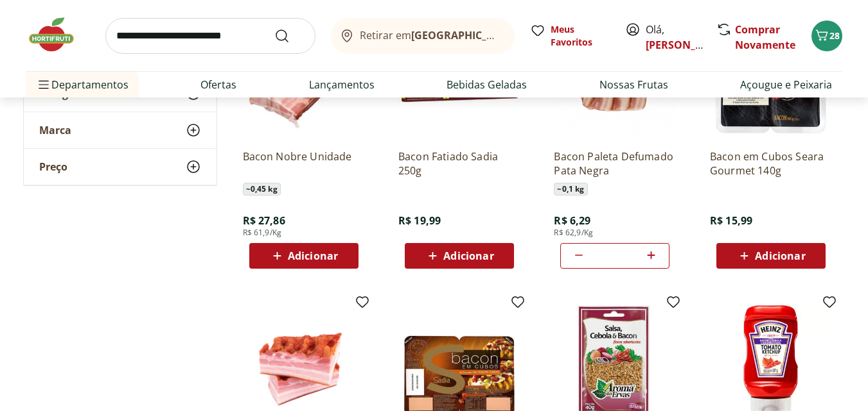 The height and width of the screenshot is (411, 868). I want to click on input: search, so click(210, 36).